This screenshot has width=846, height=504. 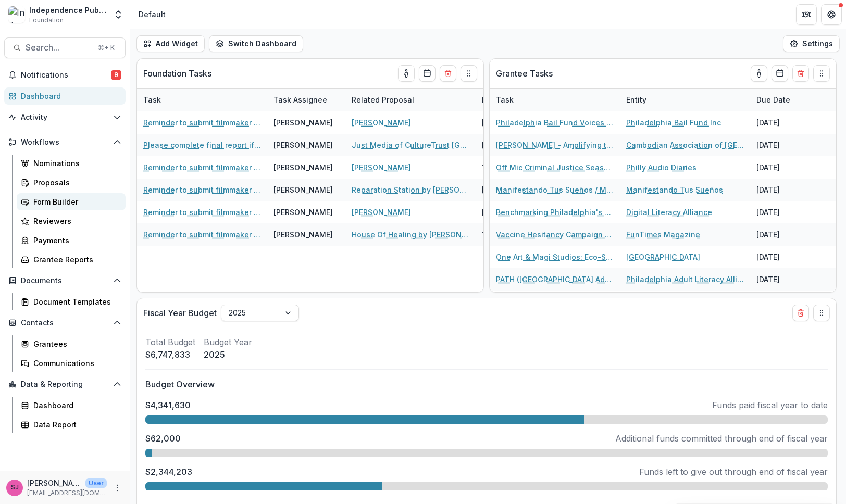 What do you see at coordinates (163, 438) in the screenshot?
I see `p: $62,000` at bounding box center [163, 438].